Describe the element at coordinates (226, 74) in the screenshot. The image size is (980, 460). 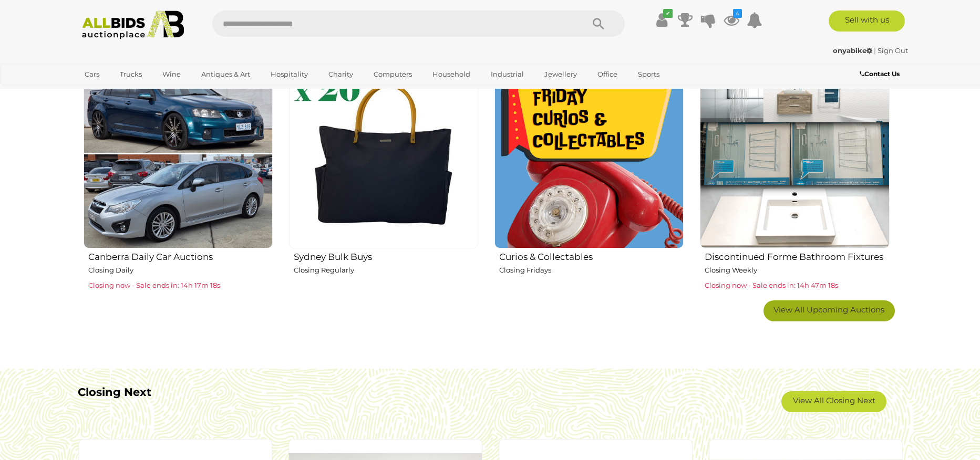
I see `a: Antiques & Art` at that location.